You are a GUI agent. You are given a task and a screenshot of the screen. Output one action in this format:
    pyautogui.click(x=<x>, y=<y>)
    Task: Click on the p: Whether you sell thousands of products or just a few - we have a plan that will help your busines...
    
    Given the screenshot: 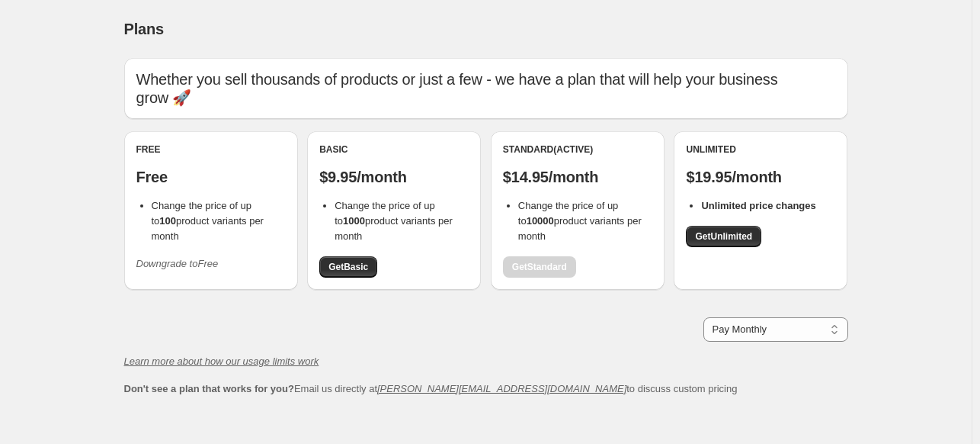 What is the action you would take?
    pyautogui.click(x=486, y=89)
    